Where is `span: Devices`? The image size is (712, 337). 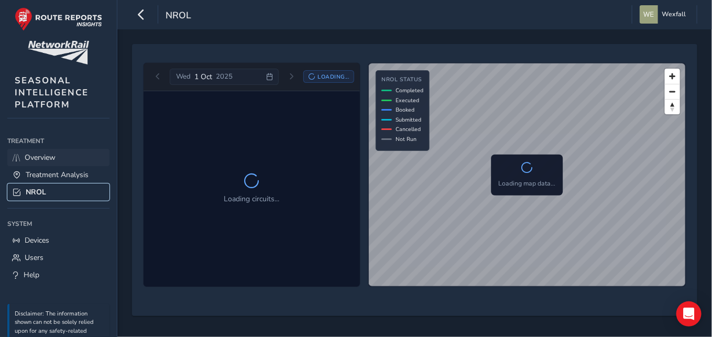 span: Devices is located at coordinates (37, 240).